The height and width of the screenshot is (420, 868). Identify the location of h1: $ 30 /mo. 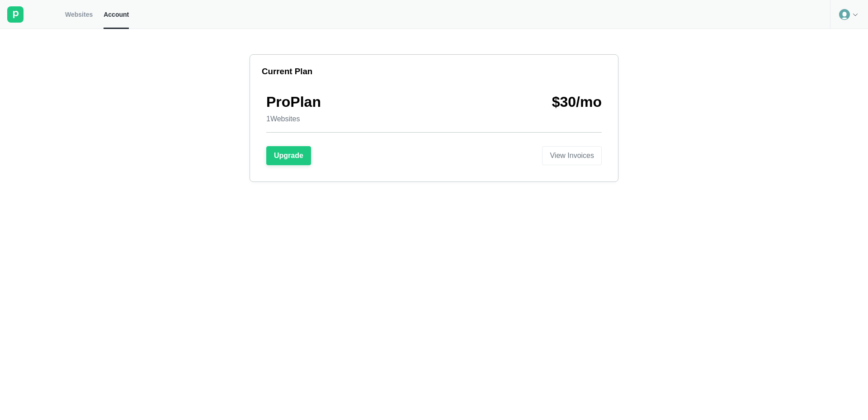
(577, 102).